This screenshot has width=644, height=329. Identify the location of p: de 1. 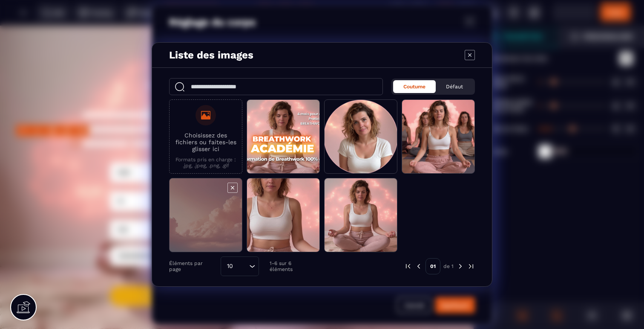
(449, 266).